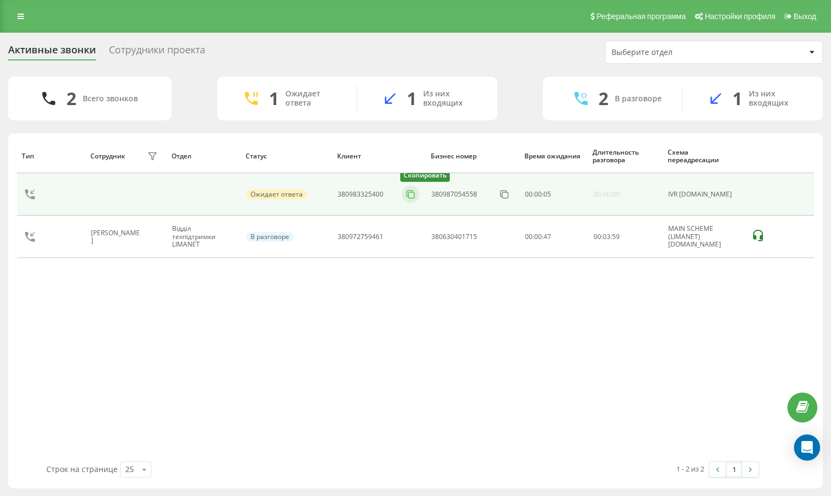 The height and width of the screenshot is (496, 831). What do you see at coordinates (52, 52) in the screenshot?
I see `div: Активные звонки` at bounding box center [52, 52].